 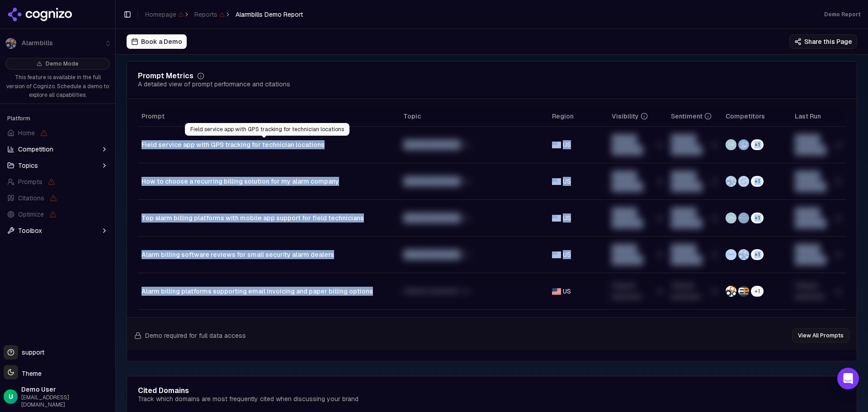 I want to click on span: Reports, so click(x=209, y=15).